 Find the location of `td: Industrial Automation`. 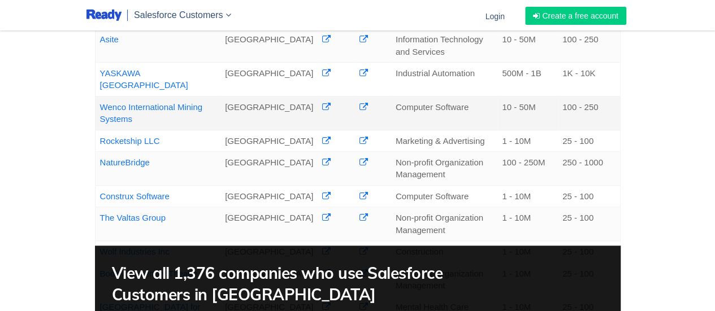

td: Industrial Automation is located at coordinates (444, 79).